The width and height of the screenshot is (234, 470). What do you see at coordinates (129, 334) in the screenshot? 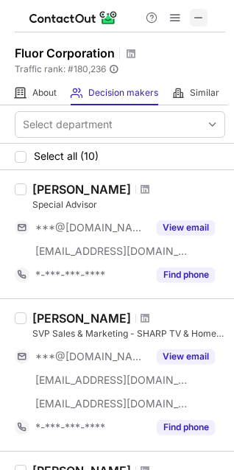
I see `div: SVP Sales & Marketing - SHARP TV & Home Appliances - SEMCA` at bounding box center [129, 334].